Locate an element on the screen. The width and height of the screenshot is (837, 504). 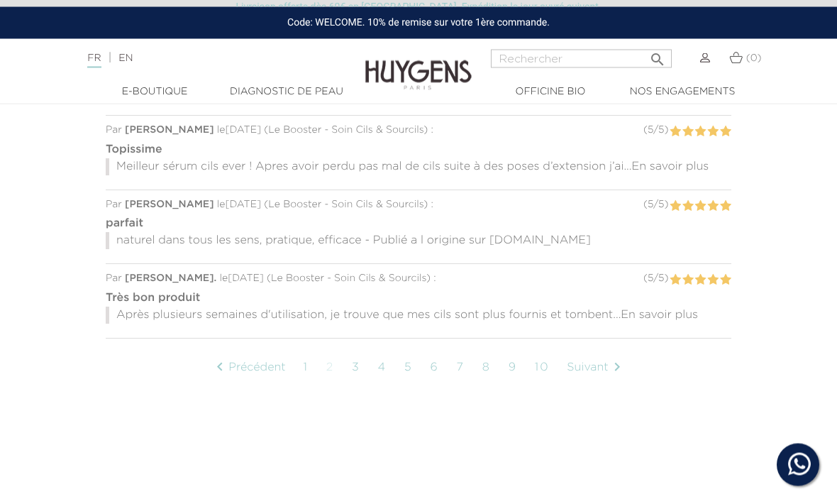
a: 2 is located at coordinates (330, 368).